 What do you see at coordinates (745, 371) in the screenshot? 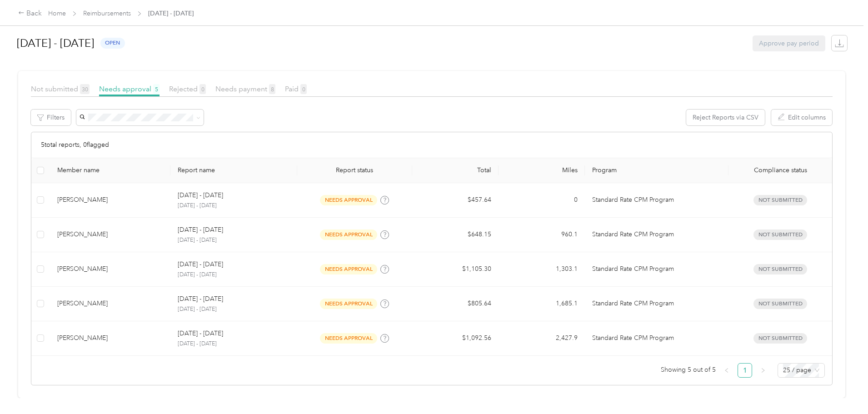
I see `a: 1` at bounding box center [745, 371].